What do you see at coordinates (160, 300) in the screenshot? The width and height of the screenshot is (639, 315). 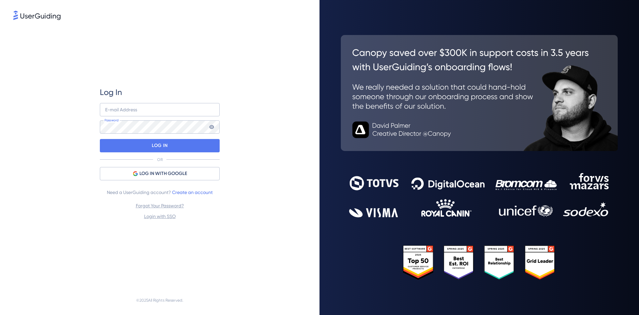 I see `span: © 2025 All Rights Reserved.` at bounding box center [160, 300].